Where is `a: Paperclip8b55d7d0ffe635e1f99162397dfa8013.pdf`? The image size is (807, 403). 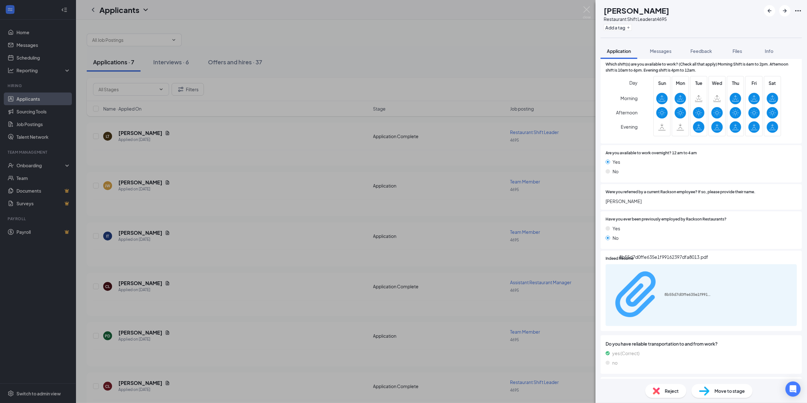 a: Paperclip8b55d7d0ffe635e1f99162397dfa8013.pdf is located at coordinates (661, 295).